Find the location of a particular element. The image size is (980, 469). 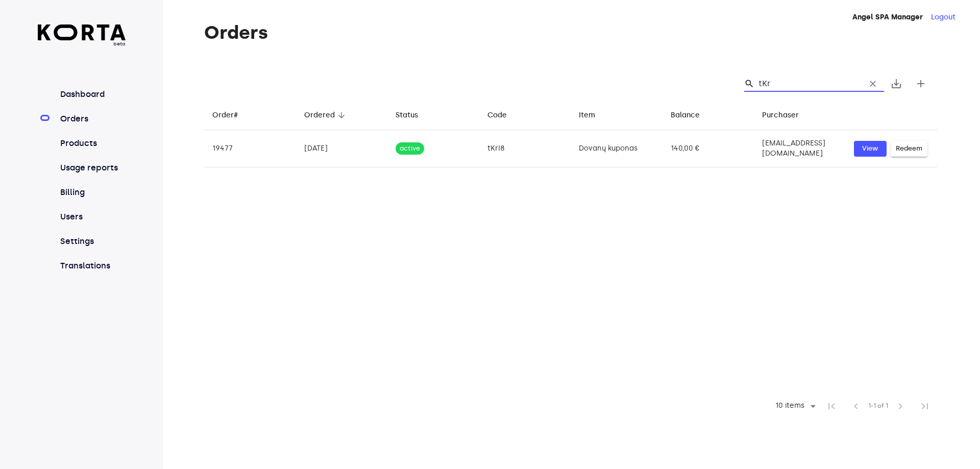

span: View is located at coordinates (870, 148).